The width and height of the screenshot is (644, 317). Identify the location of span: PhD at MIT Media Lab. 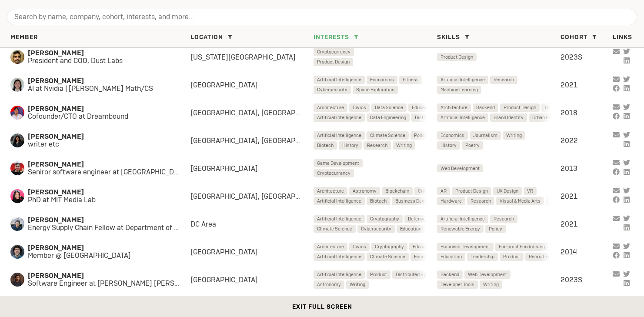
(101, 200).